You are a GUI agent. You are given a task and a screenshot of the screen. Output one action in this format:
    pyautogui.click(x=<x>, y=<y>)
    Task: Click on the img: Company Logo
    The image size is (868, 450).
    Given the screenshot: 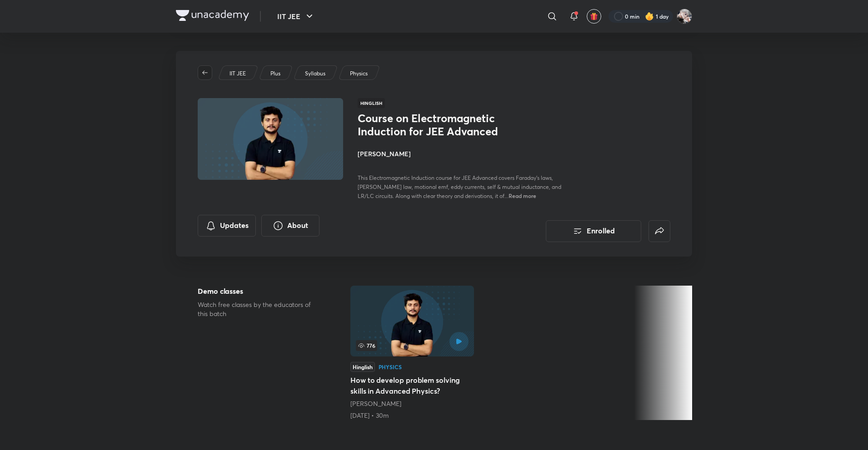 What is the action you would take?
    pyautogui.click(x=212, y=15)
    